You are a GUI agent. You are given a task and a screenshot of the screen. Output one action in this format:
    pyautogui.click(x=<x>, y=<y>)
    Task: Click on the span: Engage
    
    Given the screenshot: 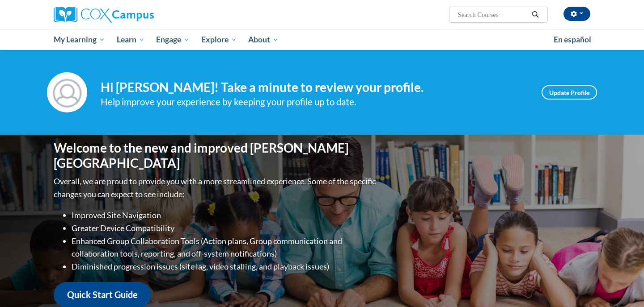 What is the action you would take?
    pyautogui.click(x=173, y=40)
    